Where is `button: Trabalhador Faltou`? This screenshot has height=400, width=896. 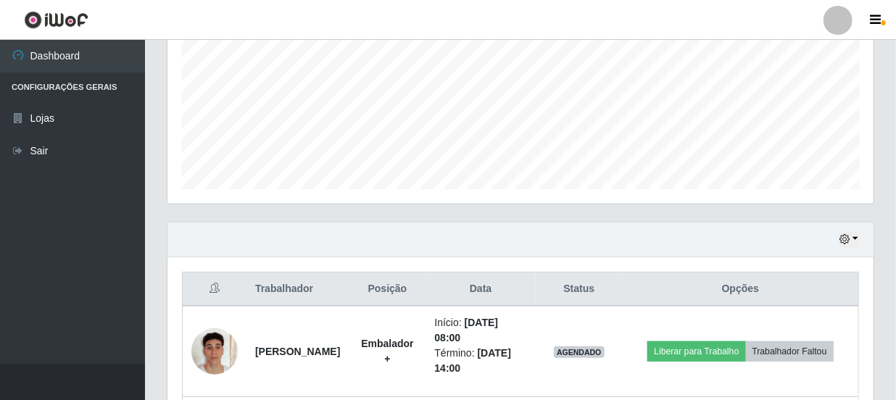 button: Trabalhador Faltou is located at coordinates (789, 351).